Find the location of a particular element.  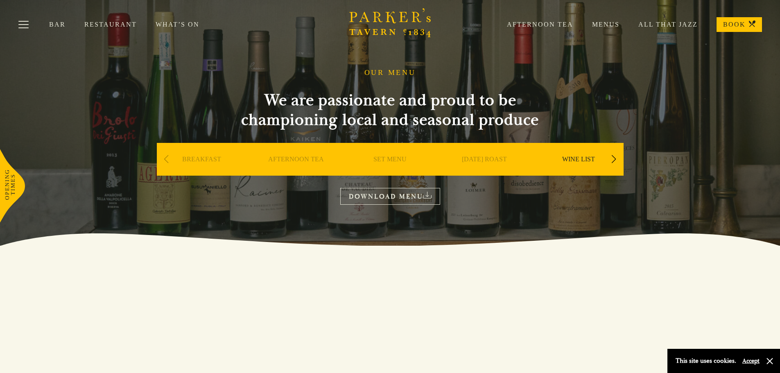

div: 5 / 9 is located at coordinates (579, 172).